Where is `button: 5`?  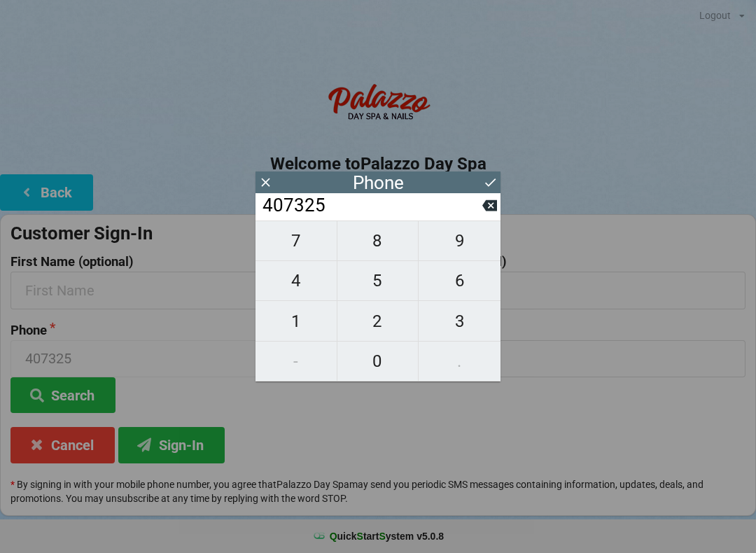 button: 5 is located at coordinates (378, 281).